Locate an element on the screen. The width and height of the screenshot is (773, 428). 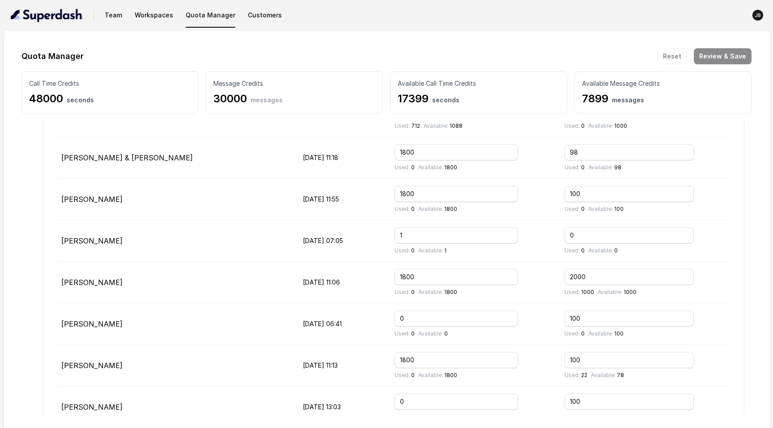
p: 7899 is located at coordinates (663, 99).